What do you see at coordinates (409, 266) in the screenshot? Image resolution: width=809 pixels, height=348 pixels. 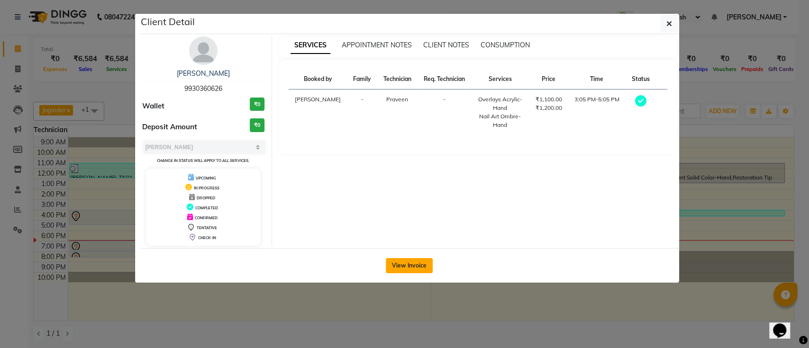 I see `button: View Invoice` at bounding box center [409, 266].